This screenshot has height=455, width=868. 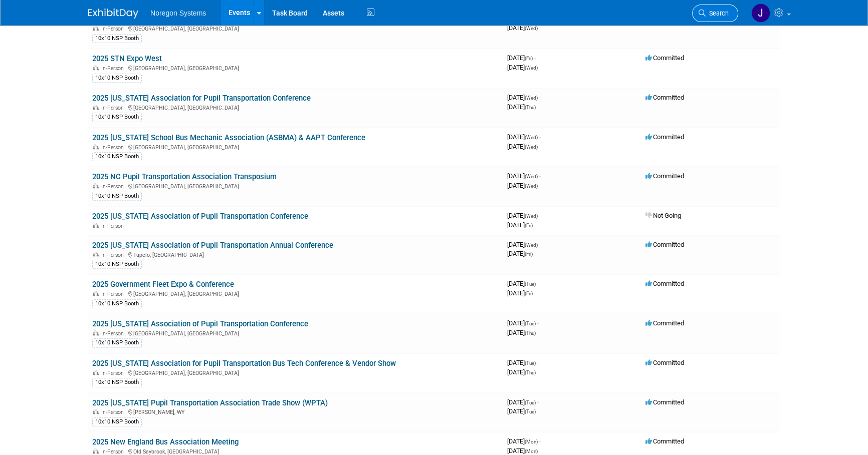 What do you see at coordinates (127, 58) in the screenshot?
I see `a: 2025 STN Expo West` at bounding box center [127, 58].